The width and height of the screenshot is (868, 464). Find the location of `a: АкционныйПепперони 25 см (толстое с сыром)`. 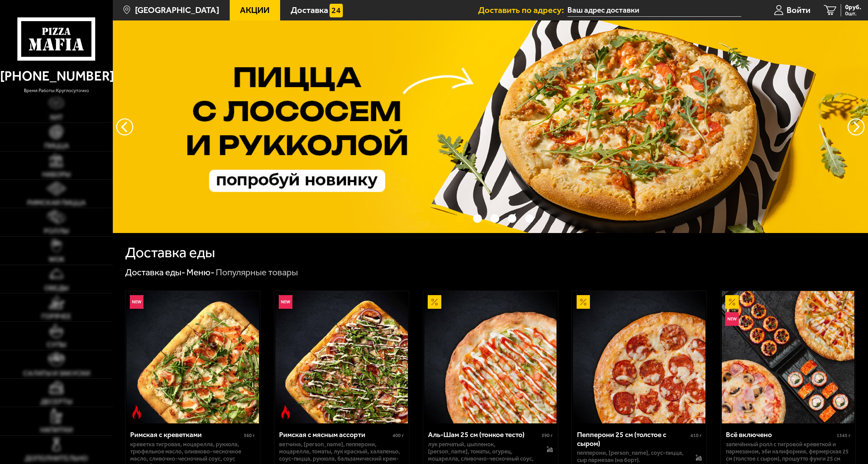

a: АкционныйПепперони 25 см (толстое с сыром) is located at coordinates (639, 357).